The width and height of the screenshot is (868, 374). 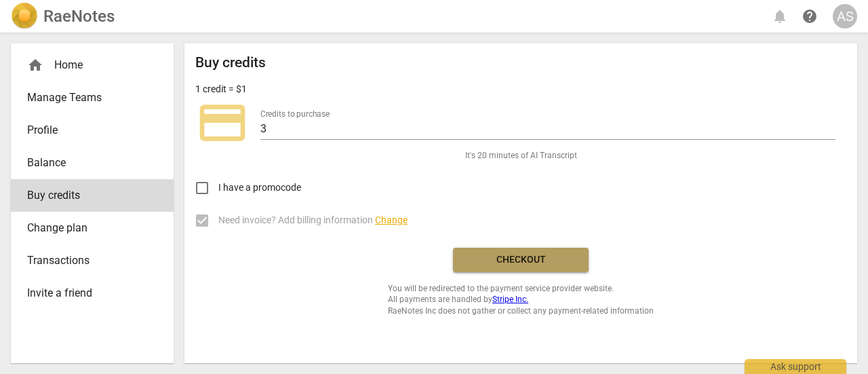 What do you see at coordinates (521, 156) in the screenshot?
I see `span: It's 20 minutes of AI Transcript` at bounding box center [521, 156].